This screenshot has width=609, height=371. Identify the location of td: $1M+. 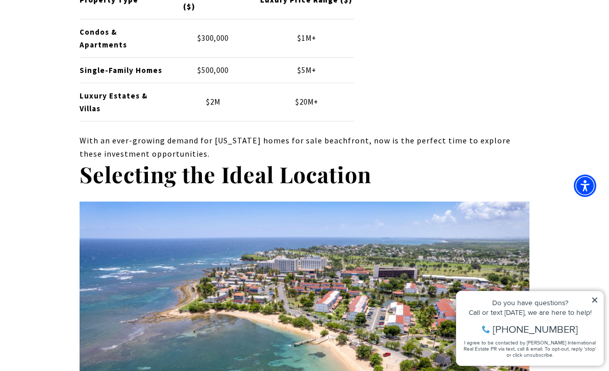
(302, 38).